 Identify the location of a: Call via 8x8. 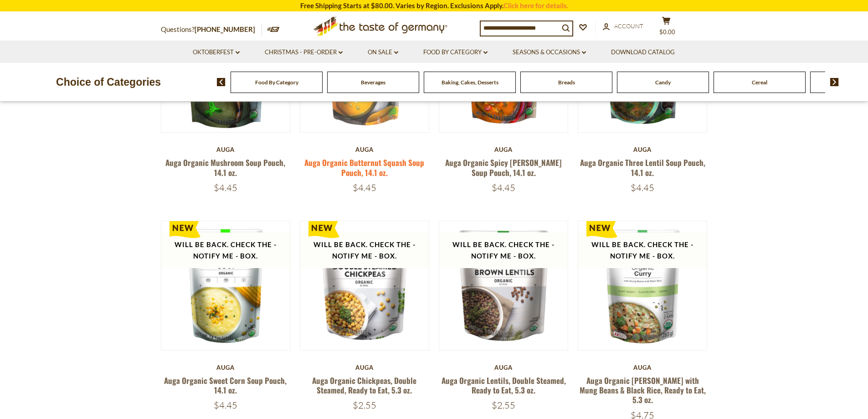
(224, 29).